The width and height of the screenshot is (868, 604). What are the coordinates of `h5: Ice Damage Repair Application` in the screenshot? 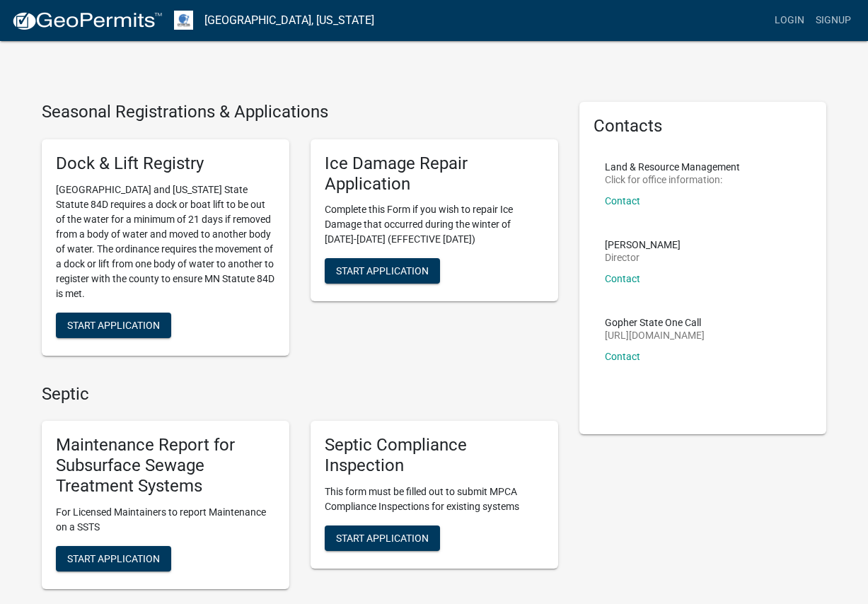 It's located at (434, 174).